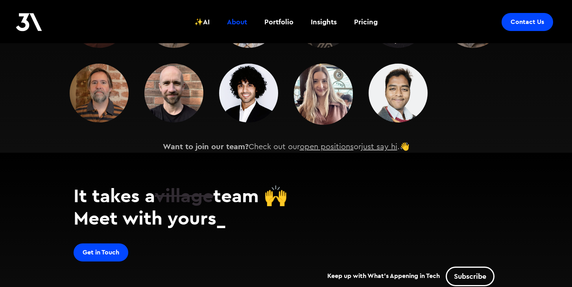 Image resolution: width=572 pixels, height=287 pixels. Describe the element at coordinates (366, 22) in the screenshot. I see `a: Pricing` at that location.